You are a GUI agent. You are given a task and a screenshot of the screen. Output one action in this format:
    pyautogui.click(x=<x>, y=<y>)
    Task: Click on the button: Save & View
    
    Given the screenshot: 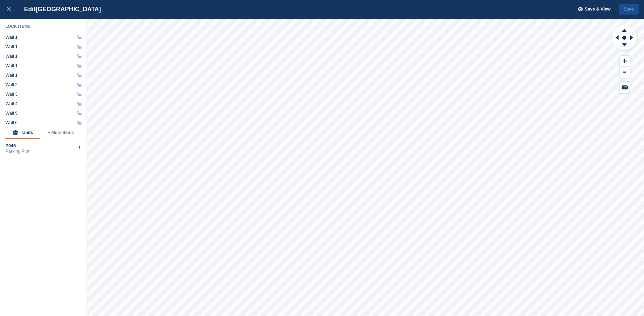 What is the action you would take?
    pyautogui.click(x=592, y=9)
    